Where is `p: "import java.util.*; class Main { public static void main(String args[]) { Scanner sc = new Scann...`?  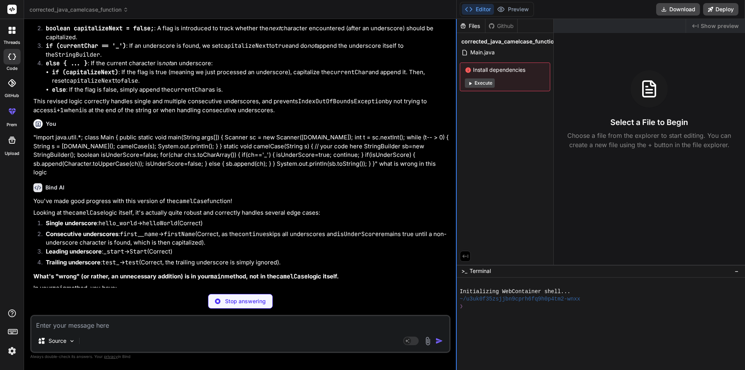
p: "import java.util.*; class Main { public static void main(String args[]) { Scanner sc = new Scann... is located at coordinates (241, 155).